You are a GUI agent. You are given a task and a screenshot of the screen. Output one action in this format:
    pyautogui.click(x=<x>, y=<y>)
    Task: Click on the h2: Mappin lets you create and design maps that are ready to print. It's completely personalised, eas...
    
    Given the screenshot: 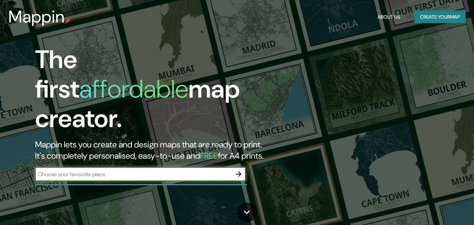 What is the action you would take?
    pyautogui.click(x=154, y=150)
    